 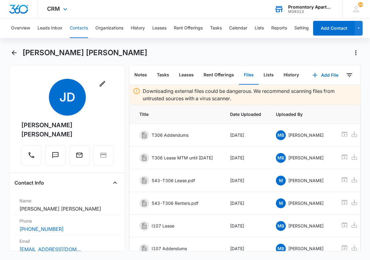 I want to click on label: Name, so click(x=67, y=201).